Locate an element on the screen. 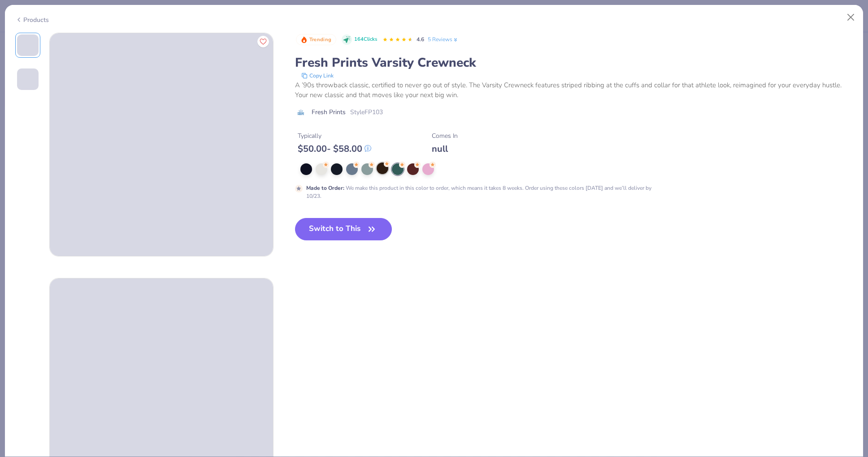 The height and width of the screenshot is (457, 868). img: brand logo is located at coordinates (301, 112).